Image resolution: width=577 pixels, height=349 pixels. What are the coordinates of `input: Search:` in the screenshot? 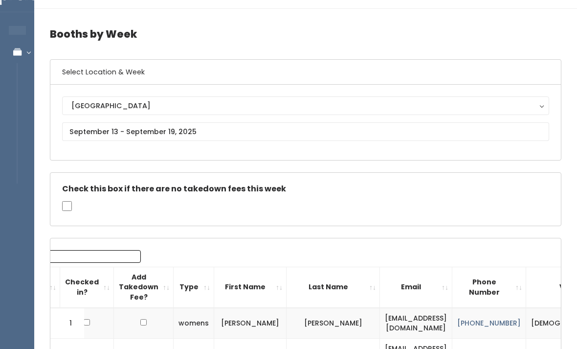 It's located at (78, 256).